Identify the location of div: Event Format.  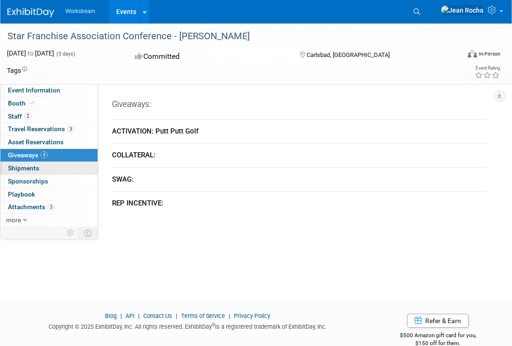
(462, 56).